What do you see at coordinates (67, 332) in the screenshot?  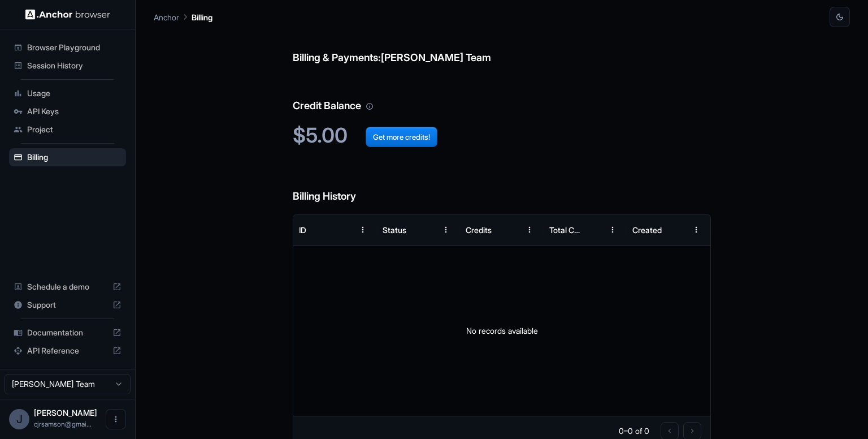 I see `span: Documentation` at bounding box center [67, 332].